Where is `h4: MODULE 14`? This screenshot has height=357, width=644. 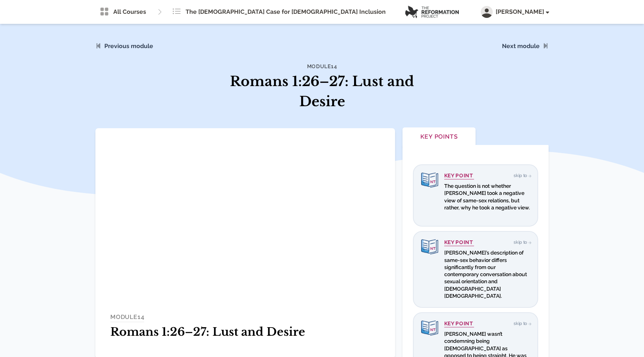 h4: MODULE 14 is located at coordinates (127, 318).